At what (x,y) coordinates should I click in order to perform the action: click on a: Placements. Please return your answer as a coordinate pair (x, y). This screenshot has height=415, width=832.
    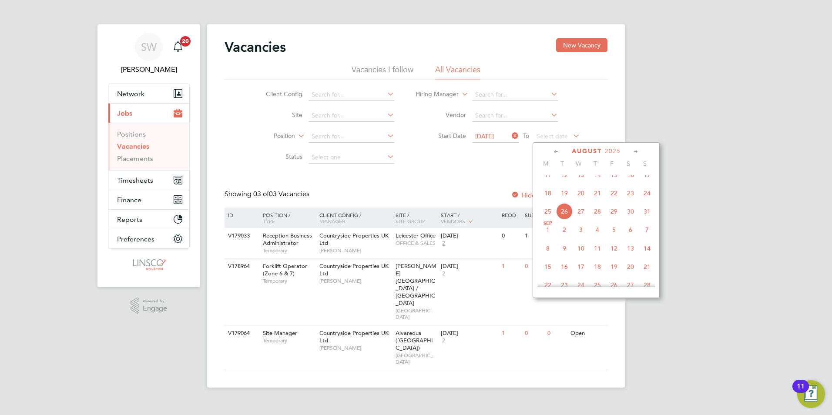
    Looking at the image, I should click on (135, 158).